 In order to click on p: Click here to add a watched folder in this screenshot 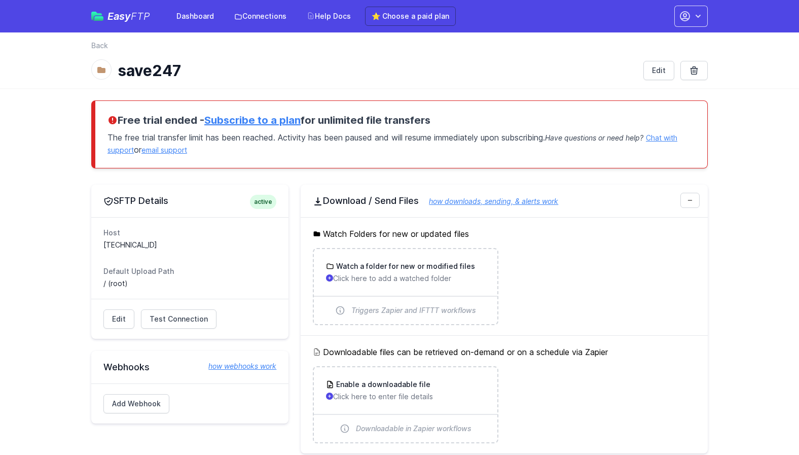, I will do `click(405, 278)`.